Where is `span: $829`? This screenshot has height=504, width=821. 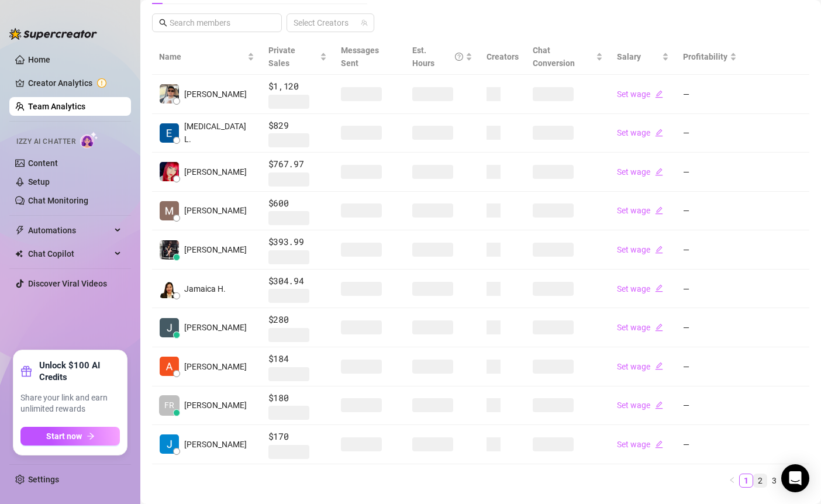
span: $829 is located at coordinates (297, 126).